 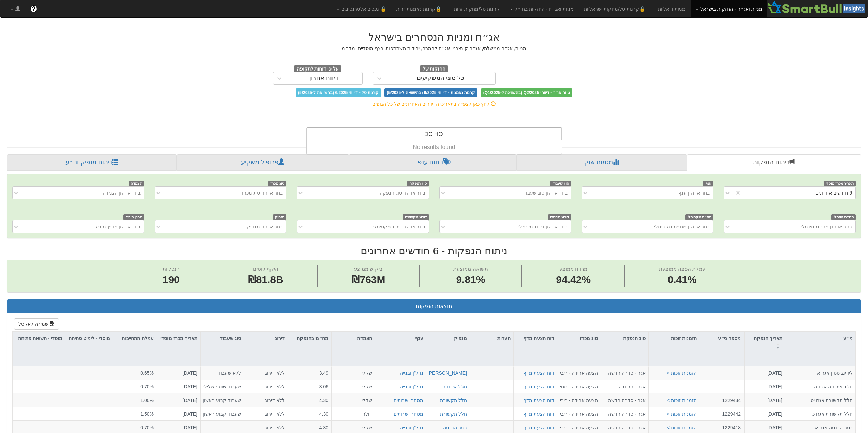 What do you see at coordinates (353, 400) in the screenshot?
I see `div: שקלי` at bounding box center [353, 400].